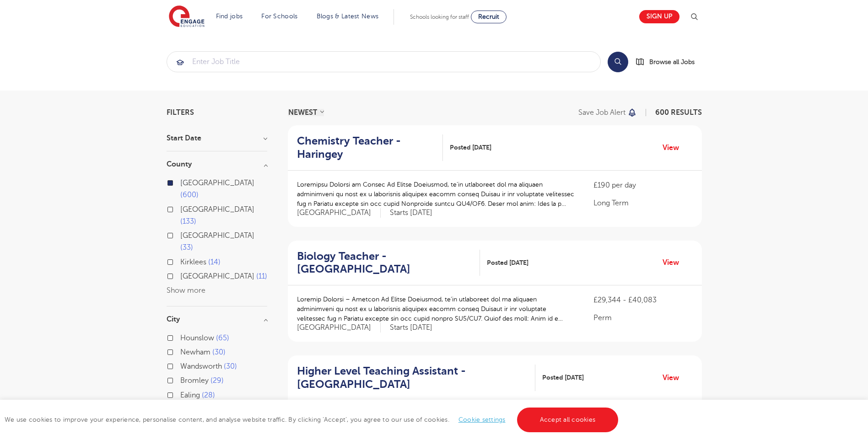 This screenshot has height=440, width=868. What do you see at coordinates (370, 148) in the screenshot?
I see `a: Chemistry Teacher - Haringey` at bounding box center [370, 148].